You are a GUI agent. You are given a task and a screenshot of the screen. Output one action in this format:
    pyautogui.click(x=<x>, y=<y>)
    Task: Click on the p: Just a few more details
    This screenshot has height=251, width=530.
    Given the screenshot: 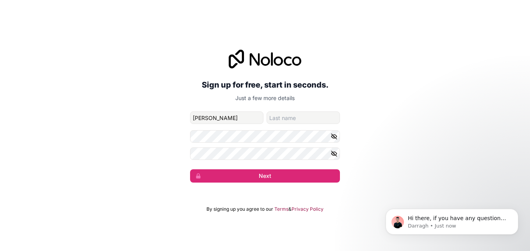 What is the action you would take?
    pyautogui.click(x=265, y=98)
    